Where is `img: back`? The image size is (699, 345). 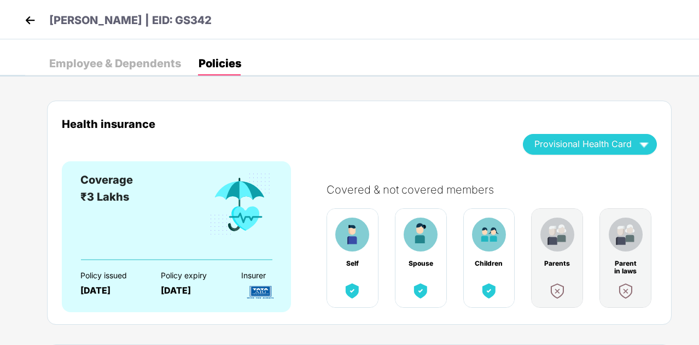
img: back is located at coordinates (30, 20).